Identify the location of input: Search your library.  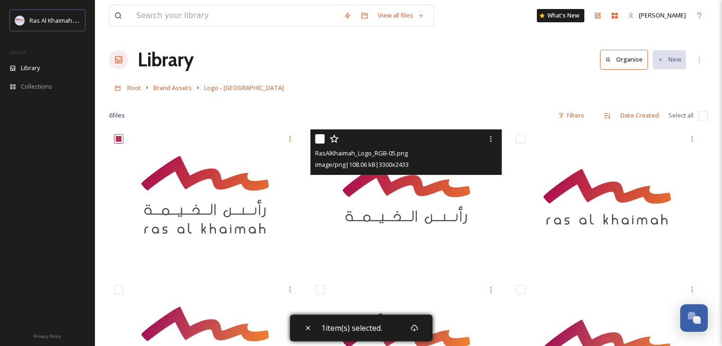
(235, 16).